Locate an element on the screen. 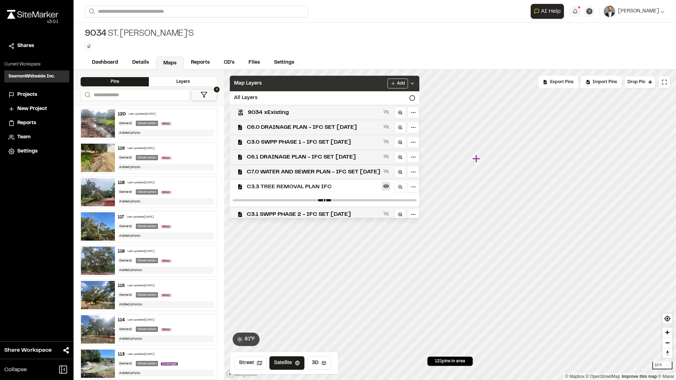  div: 115 is located at coordinates (121, 286).